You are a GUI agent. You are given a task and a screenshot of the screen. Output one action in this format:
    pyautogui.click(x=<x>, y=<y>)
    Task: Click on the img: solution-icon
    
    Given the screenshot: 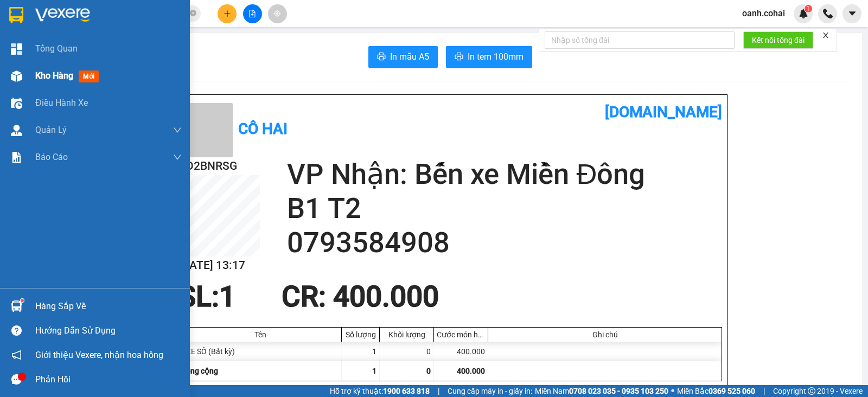 What is the action you would take?
    pyautogui.click(x=17, y=157)
    